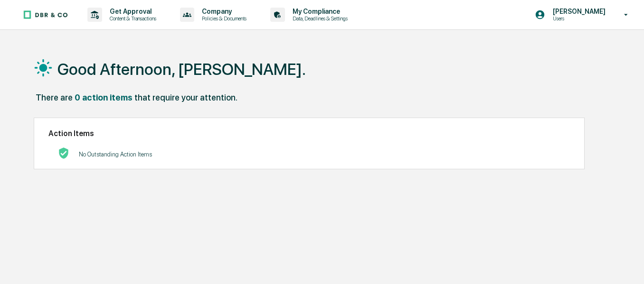 The height and width of the screenshot is (284, 644). I want to click on p: Content & Transactions, so click(132, 19).